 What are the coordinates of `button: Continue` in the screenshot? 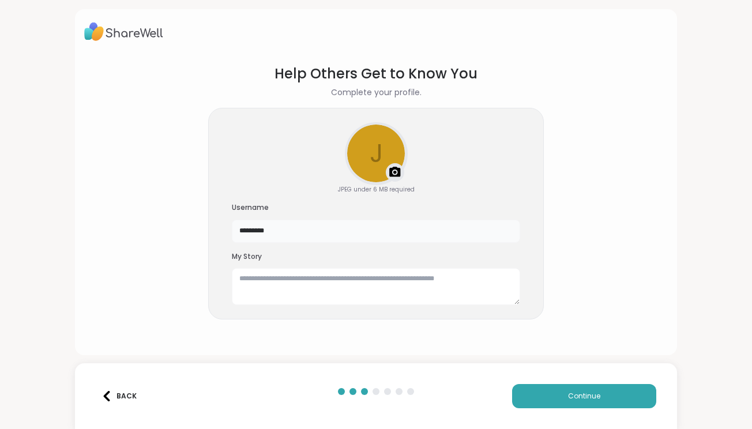 It's located at (584, 396).